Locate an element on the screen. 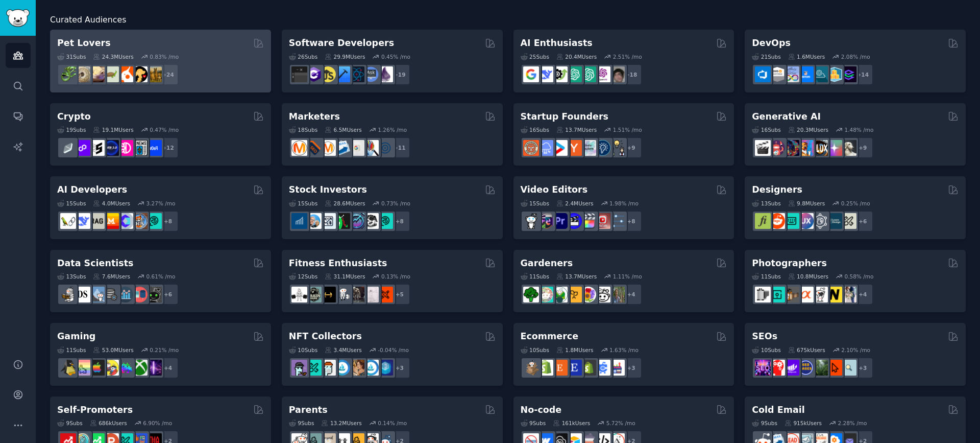 The height and width of the screenshot is (443, 980). img: seogrowth is located at coordinates (791, 368).